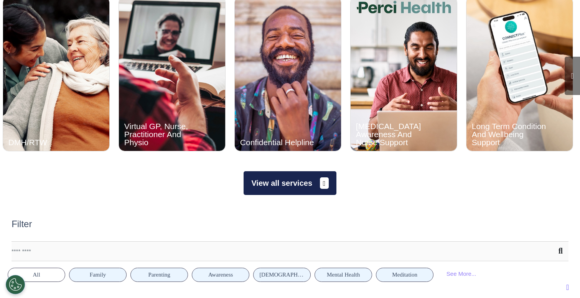  Describe the element at coordinates (98, 275) in the screenshot. I see `button: Family` at that location.